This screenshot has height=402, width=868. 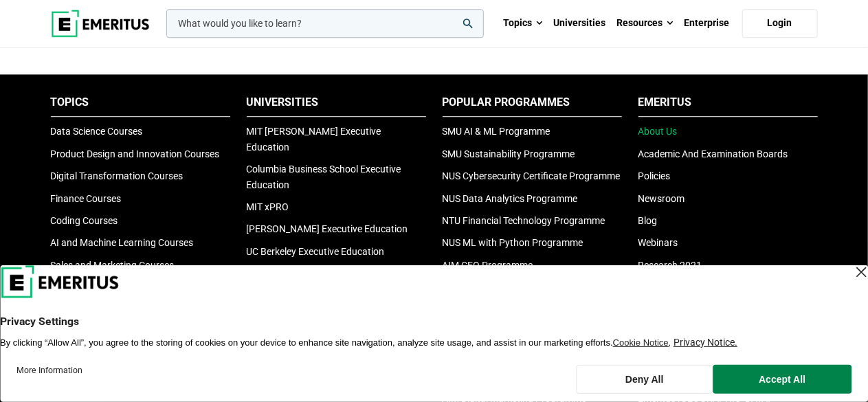 What do you see at coordinates (658, 243) in the screenshot?
I see `a: Webinars` at bounding box center [658, 243].